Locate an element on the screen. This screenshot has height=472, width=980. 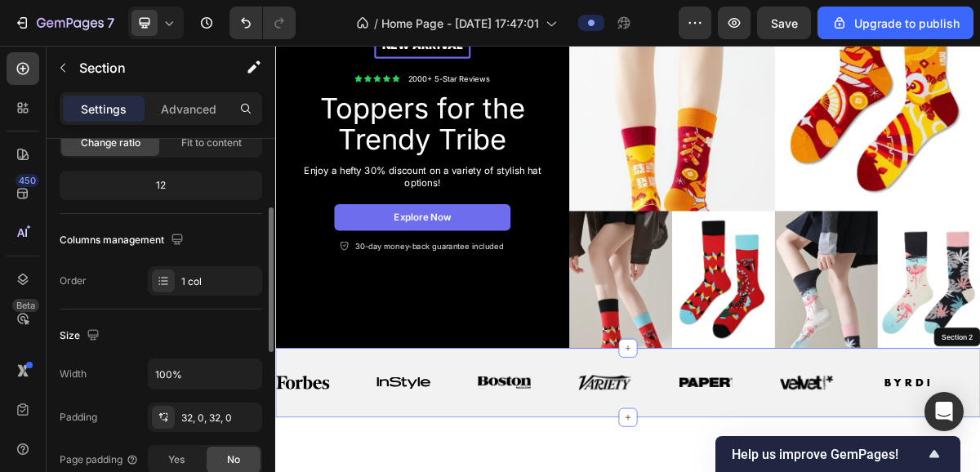
div: Upgrade to publish is located at coordinates (896, 23).